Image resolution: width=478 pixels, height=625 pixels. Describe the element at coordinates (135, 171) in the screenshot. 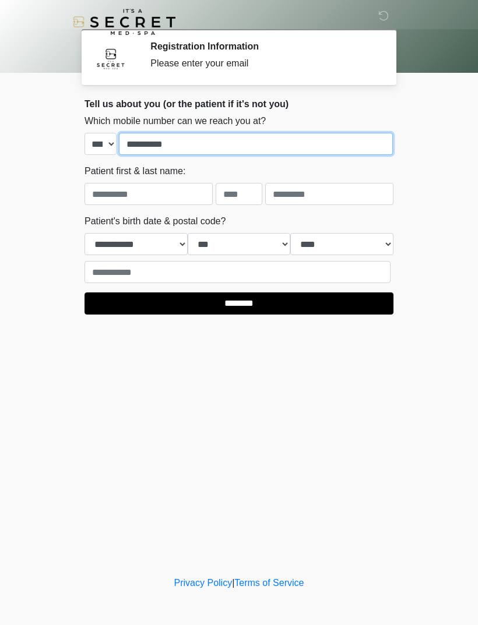

I see `label: Patient first & last name:` at that location.